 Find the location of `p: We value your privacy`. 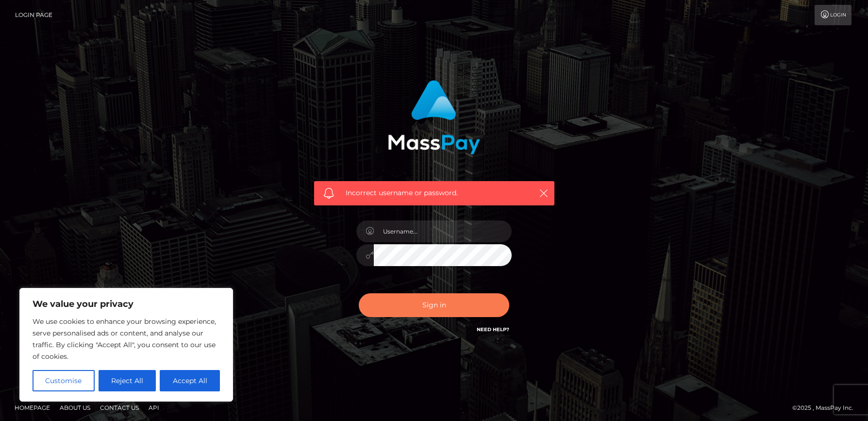

p: We value your privacy is located at coordinates (126, 304).